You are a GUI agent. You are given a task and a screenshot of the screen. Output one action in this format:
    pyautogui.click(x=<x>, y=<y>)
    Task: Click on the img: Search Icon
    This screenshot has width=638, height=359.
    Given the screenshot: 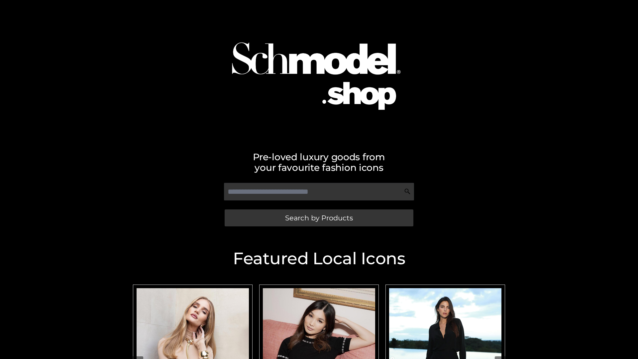 What is the action you would take?
    pyautogui.click(x=408, y=192)
    